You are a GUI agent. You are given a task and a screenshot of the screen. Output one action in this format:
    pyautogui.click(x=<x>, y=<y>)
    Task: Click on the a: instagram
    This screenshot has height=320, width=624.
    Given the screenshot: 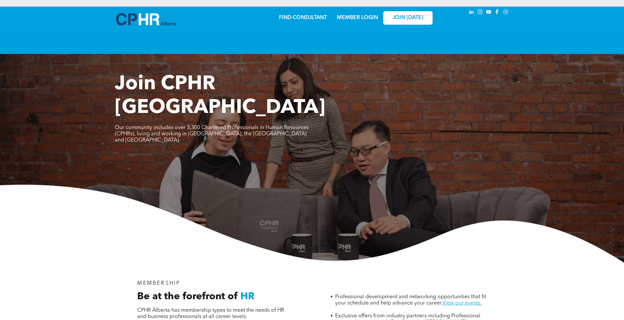 What is the action you would take?
    pyautogui.click(x=480, y=12)
    